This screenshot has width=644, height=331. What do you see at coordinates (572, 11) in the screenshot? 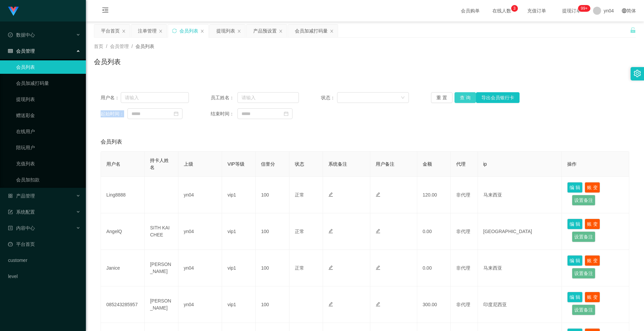
I see `span: 提现订单` at bounding box center [572, 11].